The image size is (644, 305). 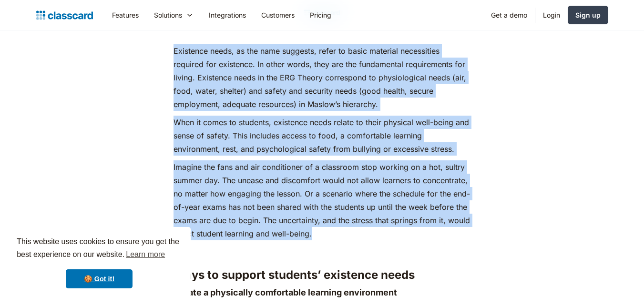 I want to click on a: Get a demo, so click(x=509, y=15).